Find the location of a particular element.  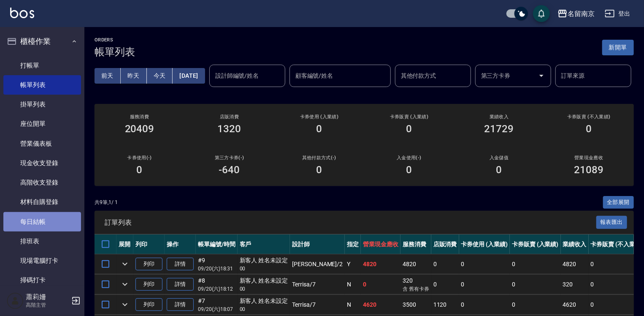

button: 報表匯出 is located at coordinates (612, 222).